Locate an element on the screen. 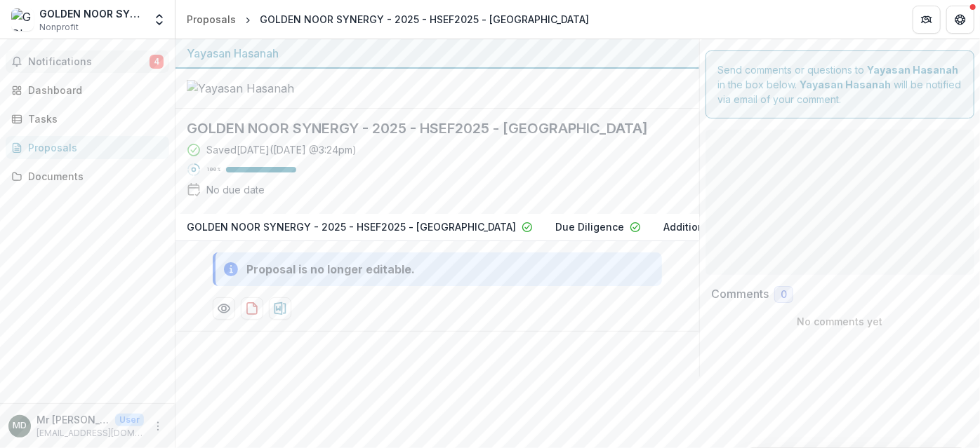  div: Documents is located at coordinates (93, 176).